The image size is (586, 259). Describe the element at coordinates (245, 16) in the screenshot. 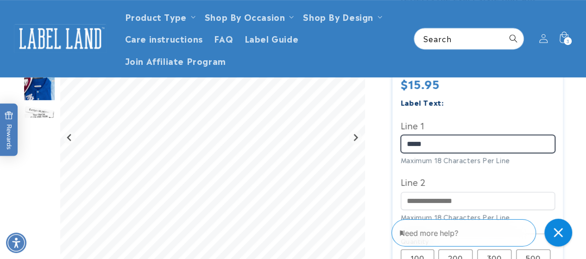

I see `span: Shop By Occasion` at that location.